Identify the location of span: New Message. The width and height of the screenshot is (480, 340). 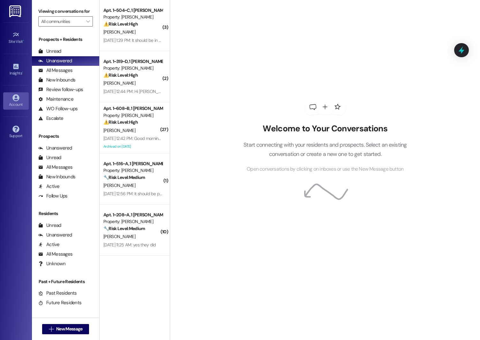
(69, 329).